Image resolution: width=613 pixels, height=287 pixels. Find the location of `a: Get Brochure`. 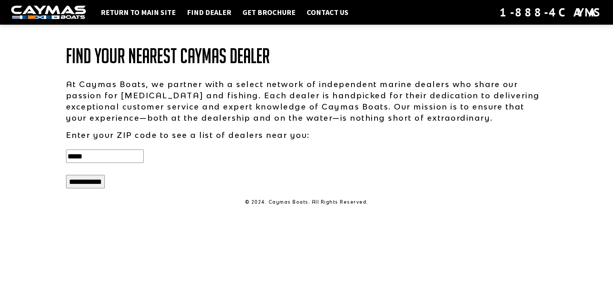

a: Get Brochure is located at coordinates (269, 12).